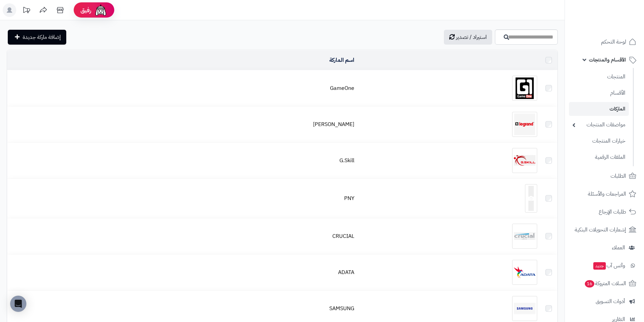 The width and height of the screenshot is (644, 322). I want to click on a: استيراد / تصدير, so click(468, 37).